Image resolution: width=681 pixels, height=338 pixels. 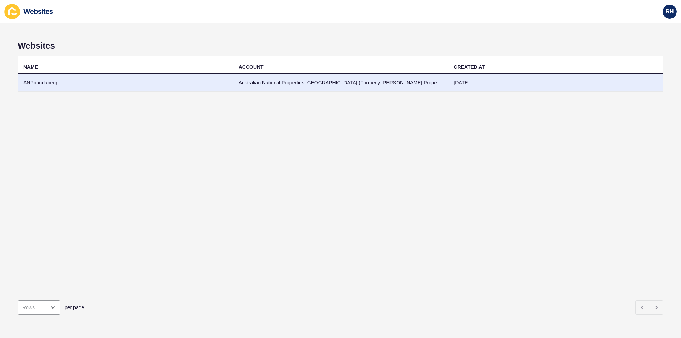 I want to click on div: CREATED AT, so click(x=470, y=67).